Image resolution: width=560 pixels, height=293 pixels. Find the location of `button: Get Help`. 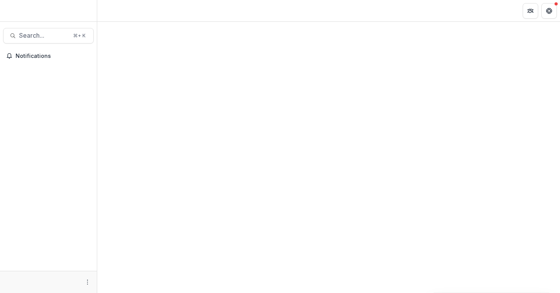

button: Get Help is located at coordinates (549, 11).